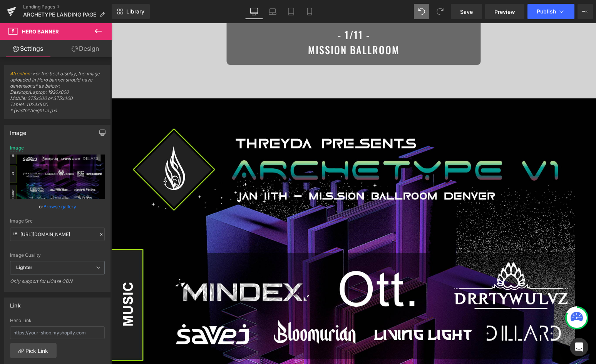 This screenshot has height=364, width=596. Describe the element at coordinates (67, 7) in the screenshot. I see `a: Landing Pages` at that location.